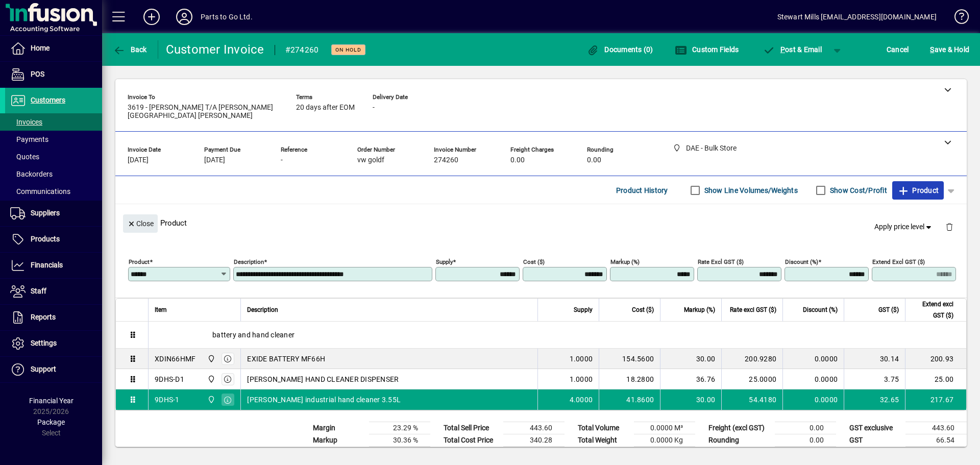  Describe the element at coordinates (534, 453) in the screenshot. I see `td: 103.32` at that location.